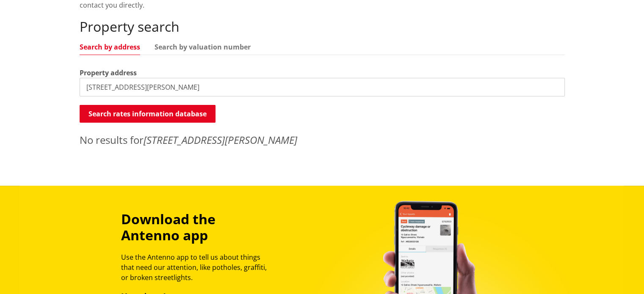 The height and width of the screenshot is (294, 644). Describe the element at coordinates (198, 267) in the screenshot. I see `p: Use the Antenno app to tell us about things that need our attention, like potholes, graffiti, or ...` at that location.